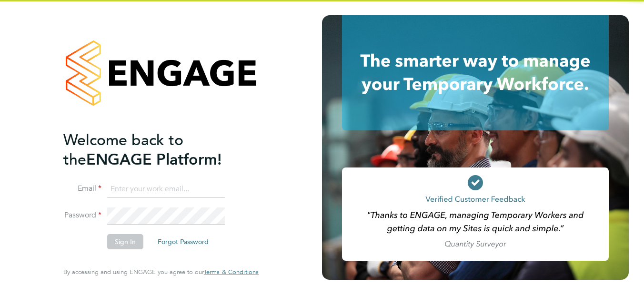 This screenshot has width=644, height=295. Describe the element at coordinates (156, 150) in the screenshot. I see `h2: ENGAGE Platform!` at that location.